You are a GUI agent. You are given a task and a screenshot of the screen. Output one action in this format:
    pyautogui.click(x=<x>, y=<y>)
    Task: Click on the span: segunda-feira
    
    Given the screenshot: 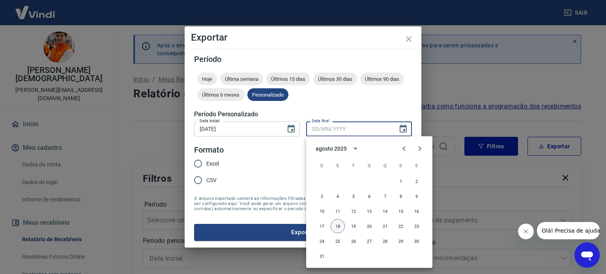 What is the action you would take?
    pyautogui.click(x=338, y=166)
    